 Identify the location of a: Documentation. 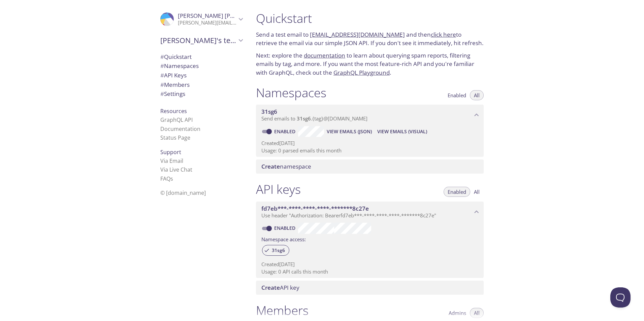
(180, 129).